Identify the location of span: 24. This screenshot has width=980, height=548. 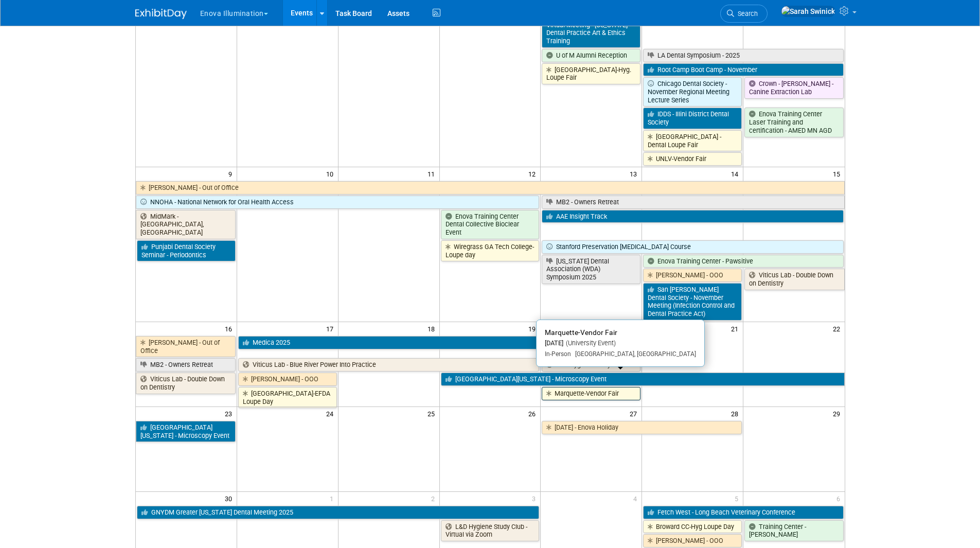
(331, 413).